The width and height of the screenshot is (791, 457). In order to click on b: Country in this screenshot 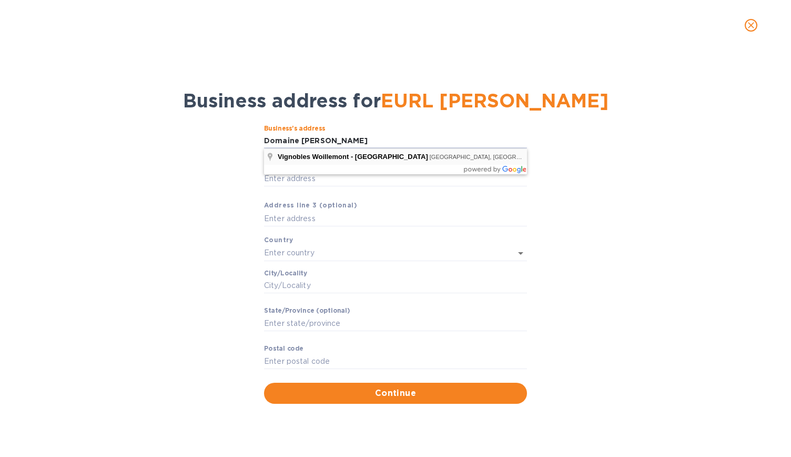, I will do `click(279, 239)`.